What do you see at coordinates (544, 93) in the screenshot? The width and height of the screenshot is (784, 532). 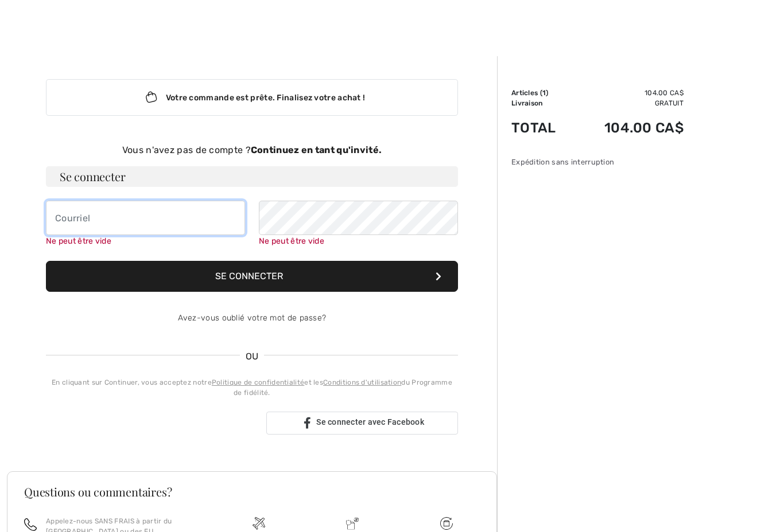 I see `span: 1` at bounding box center [544, 93].